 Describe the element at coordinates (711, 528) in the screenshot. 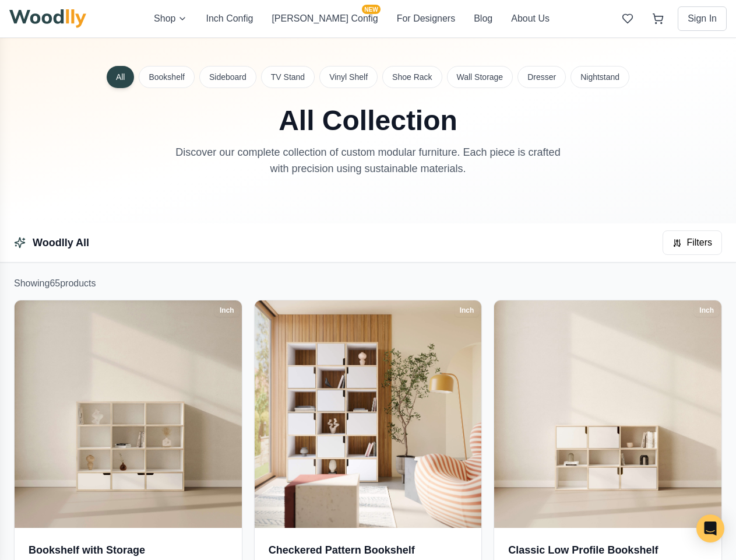

I see `div: Open Intercom Messenger` at that location.